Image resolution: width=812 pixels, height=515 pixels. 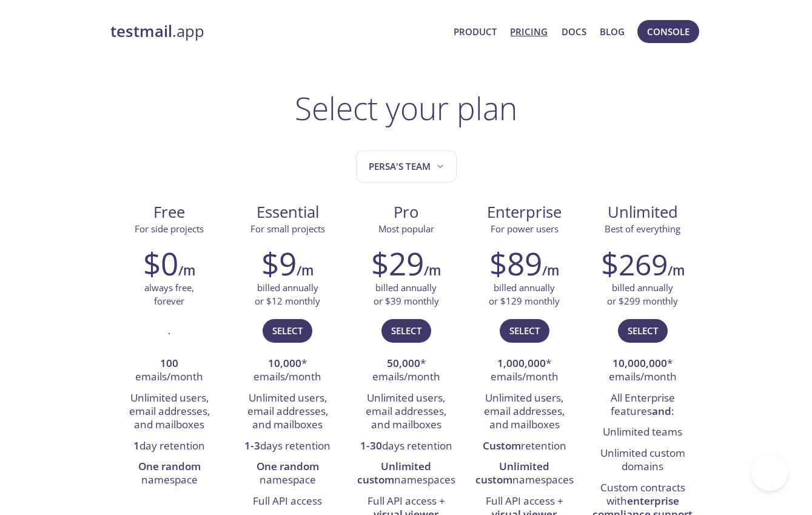 What do you see at coordinates (642, 405) in the screenshot?
I see `li: All Enterprise features :` at bounding box center [642, 405].